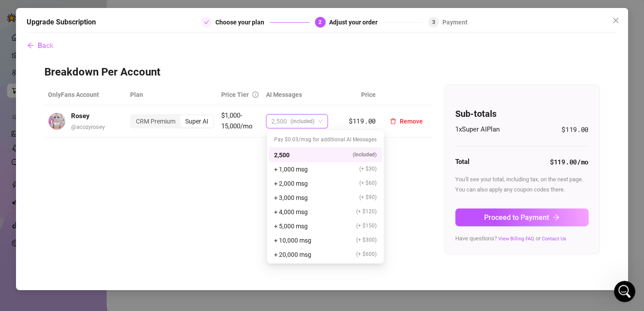  I want to click on a: View Billing FAQ, so click(516, 238).